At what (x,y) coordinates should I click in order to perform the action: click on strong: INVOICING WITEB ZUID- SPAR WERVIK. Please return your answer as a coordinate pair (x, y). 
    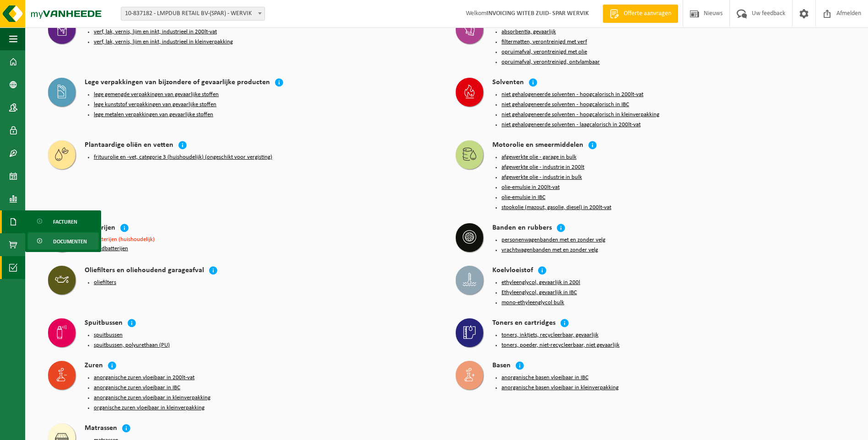
    Looking at the image, I should click on (538, 13).